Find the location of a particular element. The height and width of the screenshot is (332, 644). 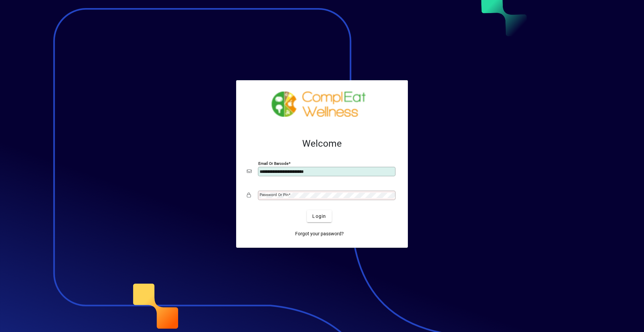

mat-label: Password or Pin is located at coordinates (274, 195).